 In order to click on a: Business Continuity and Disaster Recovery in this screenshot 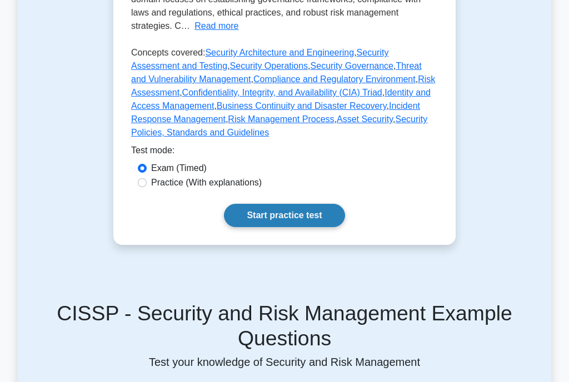, I will do `click(301, 105)`.